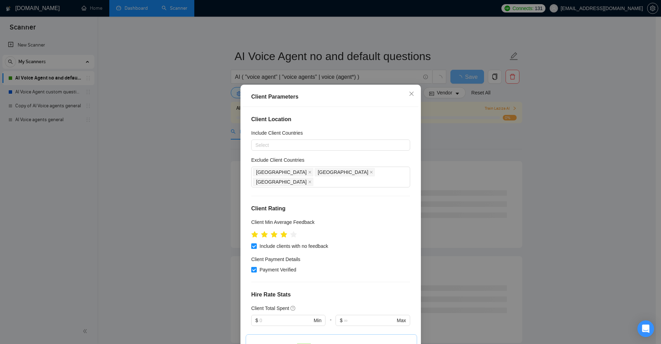  I want to click on span: Pakistan, so click(283, 182).